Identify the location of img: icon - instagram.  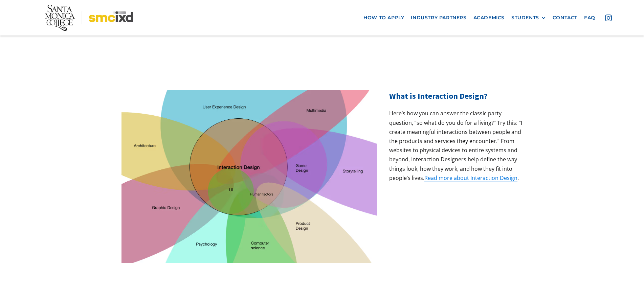
(609, 18).